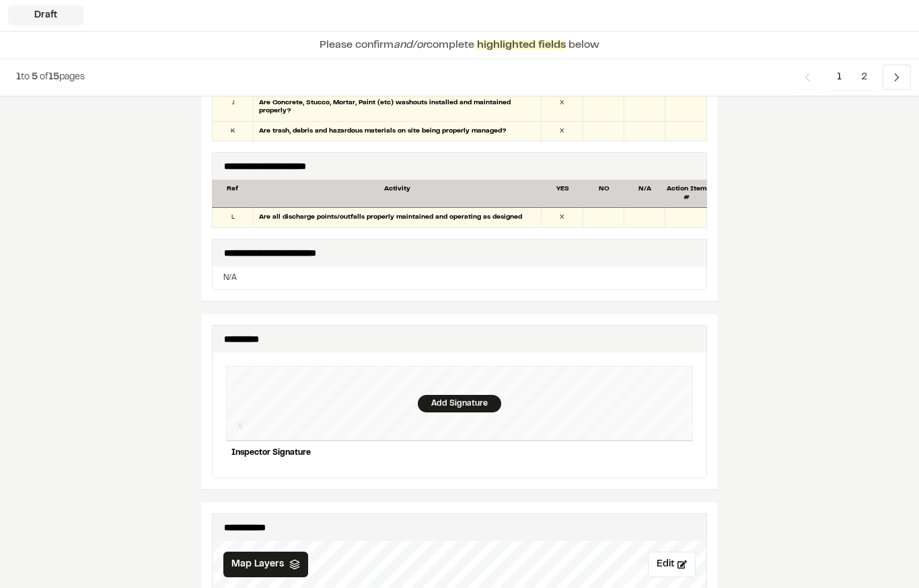 The width and height of the screenshot is (919, 588). What do you see at coordinates (50, 77) in the screenshot?
I see `p: to of pages` at bounding box center [50, 77].